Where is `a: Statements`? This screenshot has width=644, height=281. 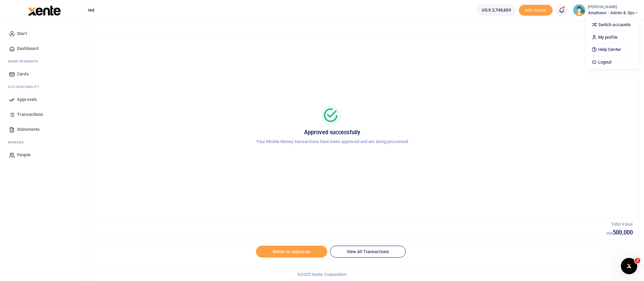 a: Statements is located at coordinates (44, 129).